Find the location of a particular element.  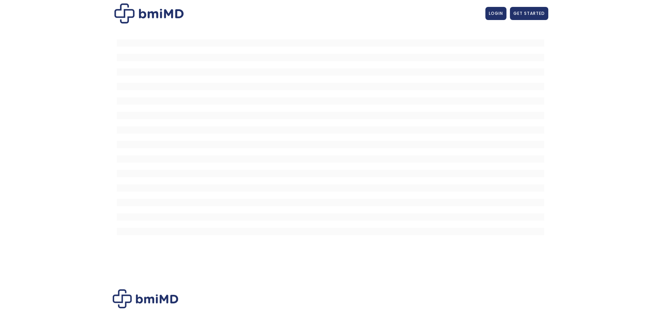

a: GET STARTED is located at coordinates (529, 13).